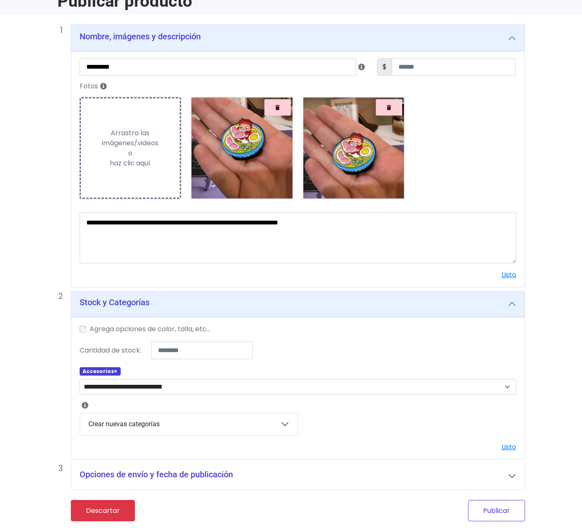 The height and width of the screenshot is (528, 582). What do you see at coordinates (103, 510) in the screenshot?
I see `a: Descartar` at bounding box center [103, 510].